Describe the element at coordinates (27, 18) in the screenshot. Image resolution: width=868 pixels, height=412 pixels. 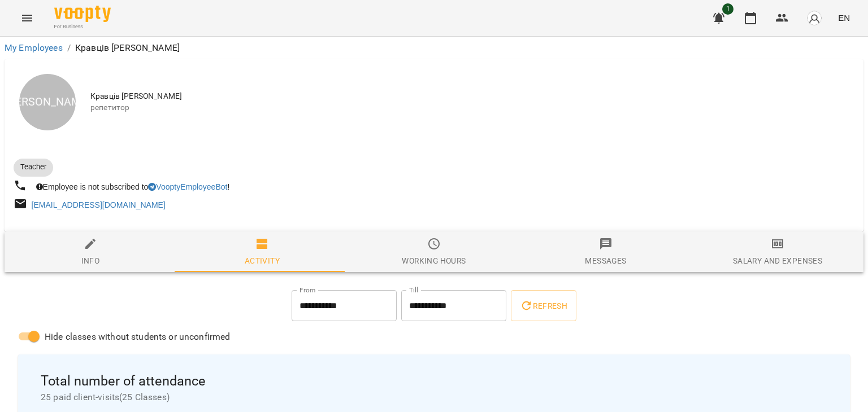
I see `button: Menu` at that location.